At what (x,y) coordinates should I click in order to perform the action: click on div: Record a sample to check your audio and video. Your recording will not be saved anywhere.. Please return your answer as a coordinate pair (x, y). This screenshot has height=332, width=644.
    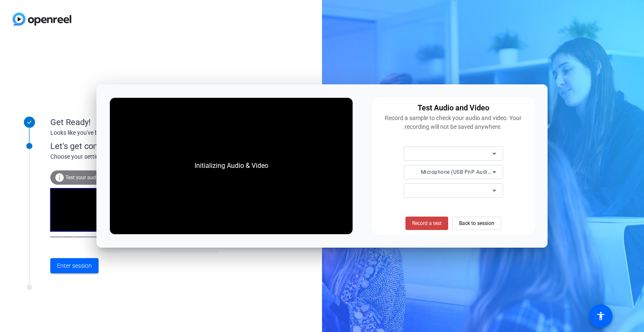
    Looking at the image, I should click on (453, 123).